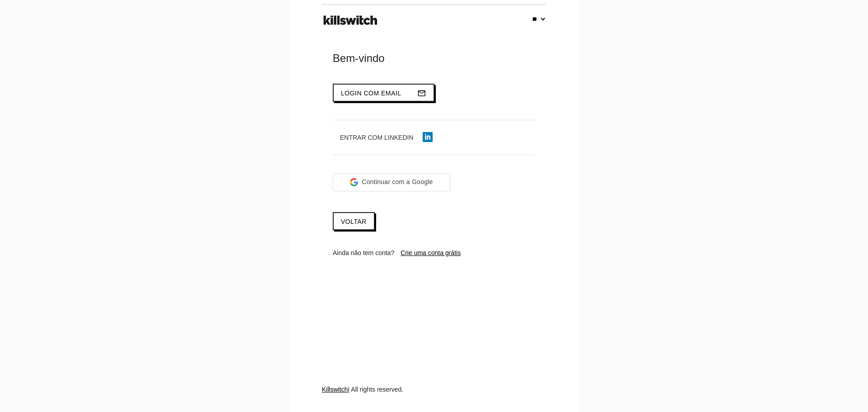  Describe the element at coordinates (350, 21) in the screenshot. I see `img: ks-logo-black-footer.png` at that location.